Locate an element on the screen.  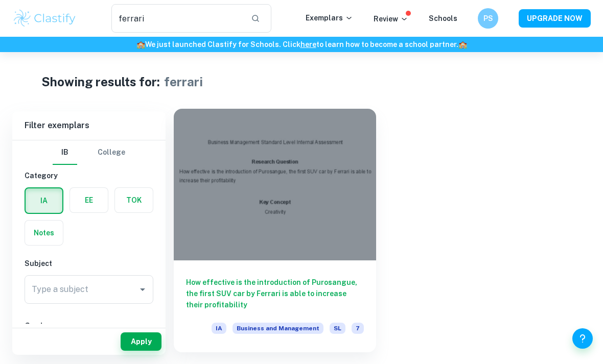
span: Business and Management is located at coordinates (278, 328).